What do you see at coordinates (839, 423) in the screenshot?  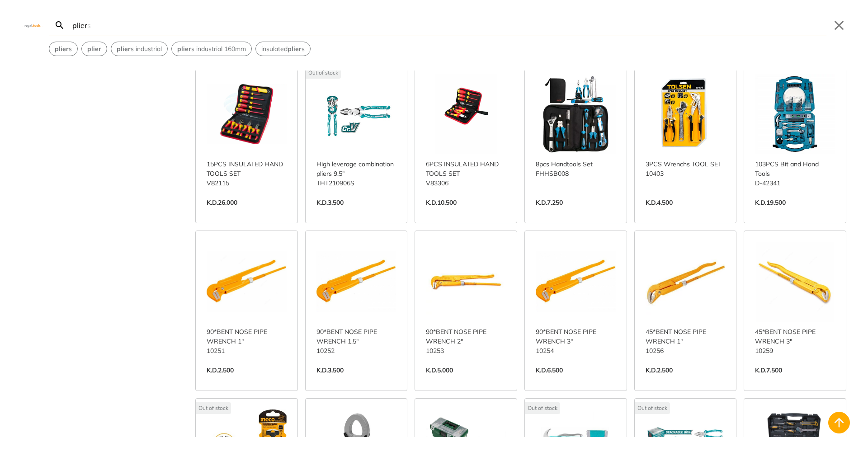 I see `svg: Back to top` at bounding box center [839, 423].